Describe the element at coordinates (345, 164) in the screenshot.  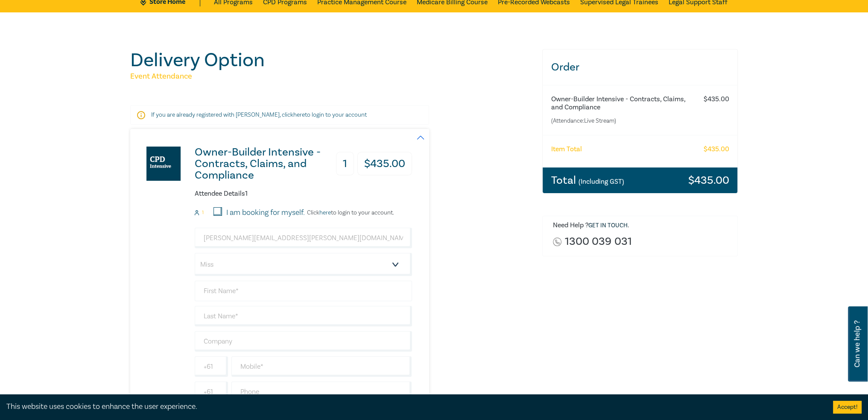
I see `h3: 1` at that location.